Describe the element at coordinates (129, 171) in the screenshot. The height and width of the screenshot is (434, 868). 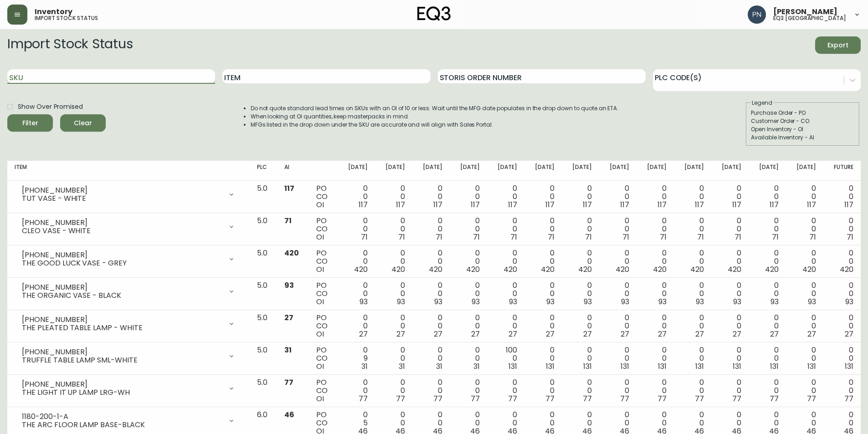
I see `th: Item` at that location.